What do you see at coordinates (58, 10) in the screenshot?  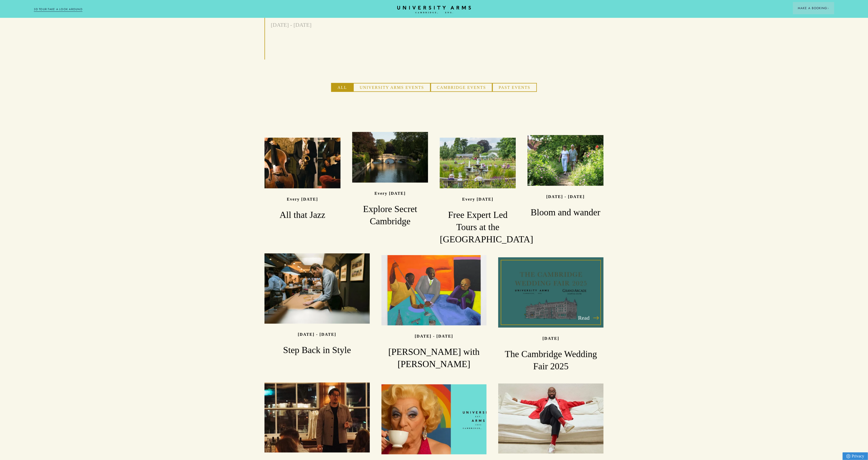 I see `a: 3D TOUR:TAKE A LOOK AROUND` at bounding box center [58, 10].